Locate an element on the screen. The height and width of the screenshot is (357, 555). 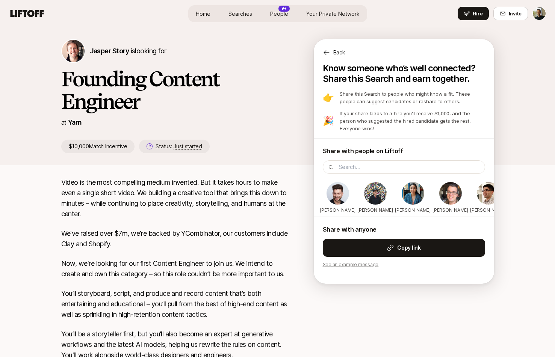
button: Copy link is located at coordinates (404, 248).